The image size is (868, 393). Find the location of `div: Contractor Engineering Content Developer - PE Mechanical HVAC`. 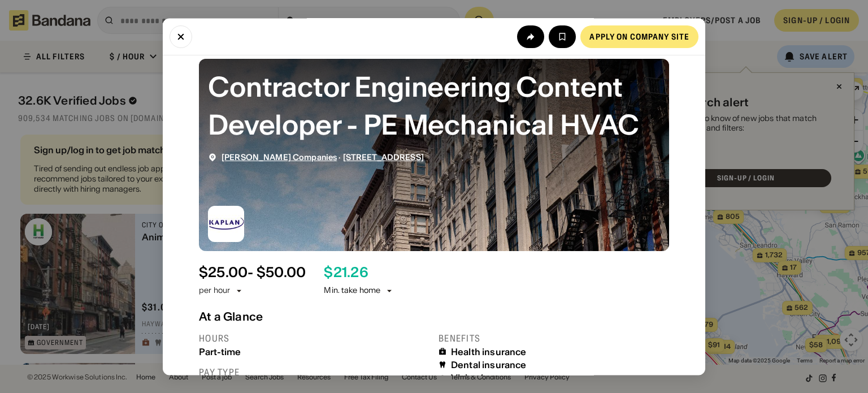

div: Contractor Engineering Content Developer - PE Mechanical HVAC is located at coordinates (434, 105).